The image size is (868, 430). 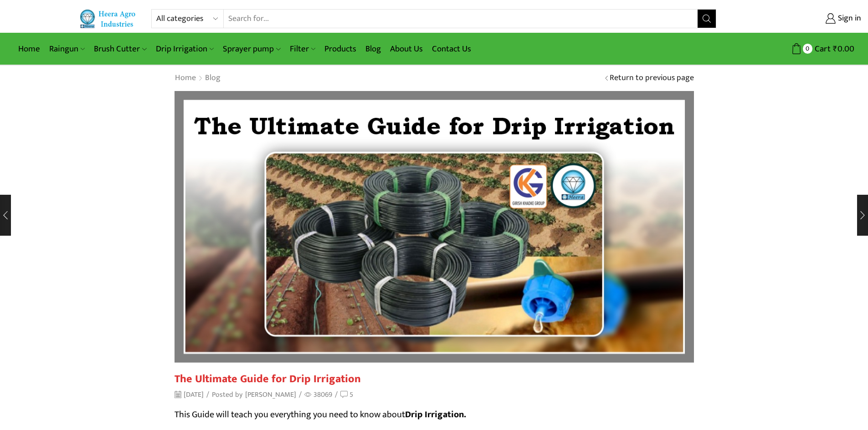 I want to click on a: 0 Cart ₹0.00, so click(x=790, y=49).